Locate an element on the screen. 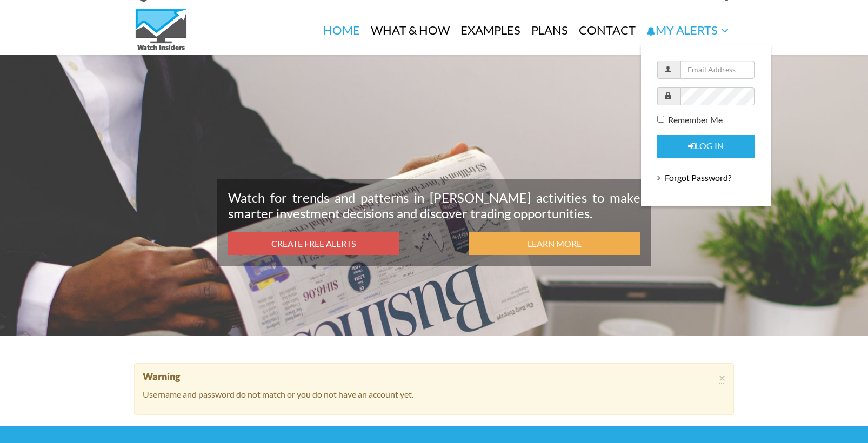 This screenshot has width=868, height=443. i: Username is located at coordinates (668, 69).